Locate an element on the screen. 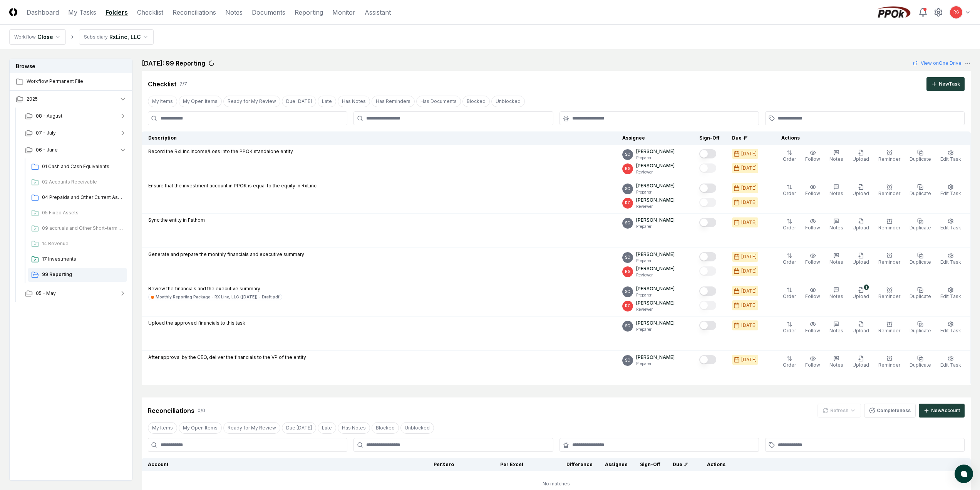  span: 02 Accounts Receivable is located at coordinates (83, 182).